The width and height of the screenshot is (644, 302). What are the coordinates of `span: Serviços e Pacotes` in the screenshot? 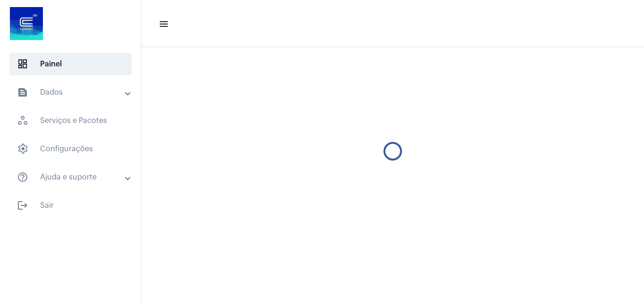 It's located at (70, 120).